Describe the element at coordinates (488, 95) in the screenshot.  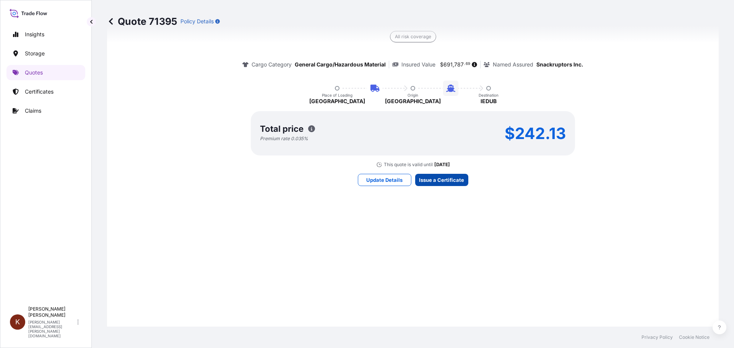
I see `p: Destination` at that location.